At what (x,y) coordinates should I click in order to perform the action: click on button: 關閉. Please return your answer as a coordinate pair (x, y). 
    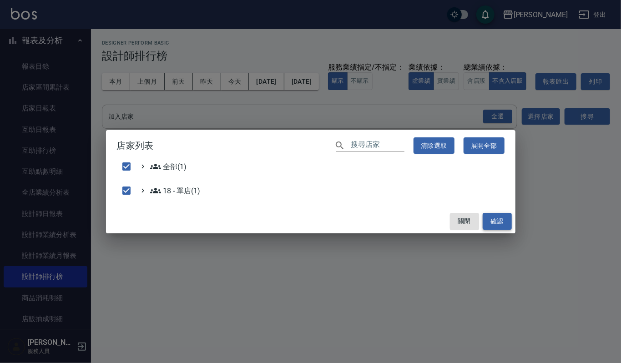
    Looking at the image, I should click on (465, 221).